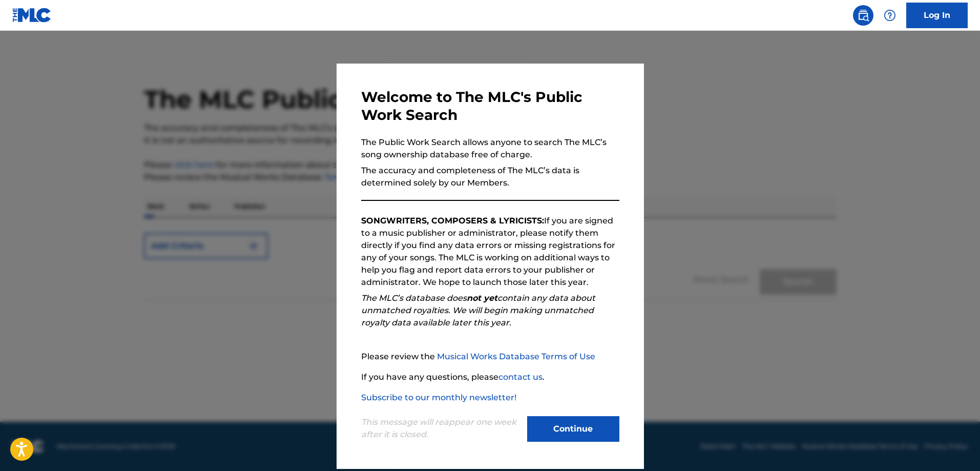 Image resolution: width=980 pixels, height=471 pixels. Describe the element at coordinates (31, 15) in the screenshot. I see `img: MLC Logo` at that location.